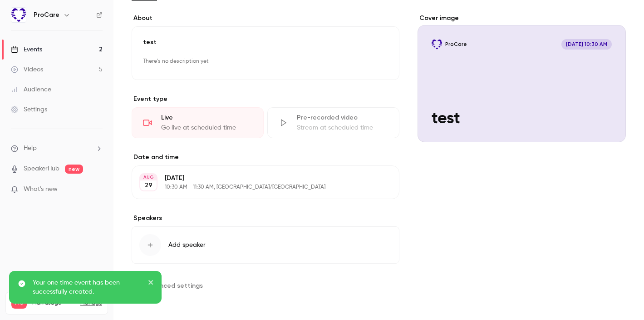 This screenshot has width=644, height=320. I want to click on span: Add speaker, so click(187, 245).